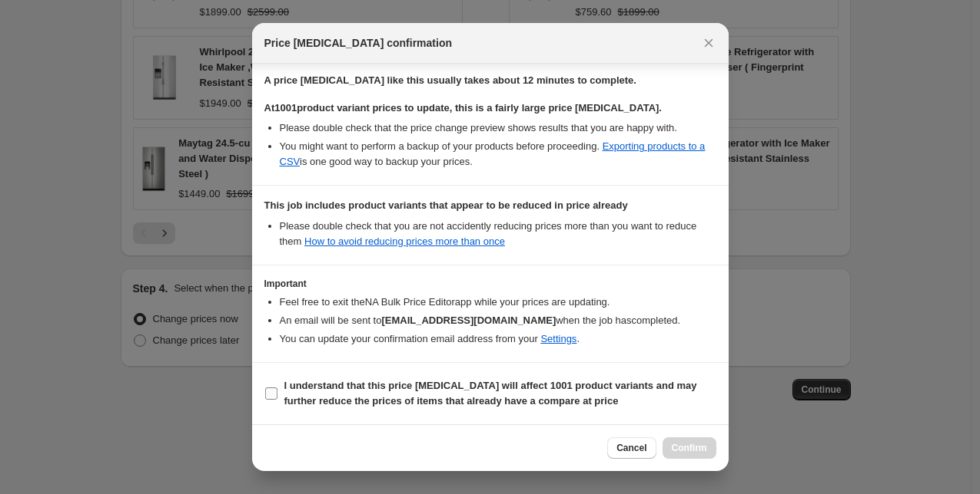 The height and width of the screenshot is (494, 980). I want to click on a: How to avoid reducing prices more than once, so click(404, 241).